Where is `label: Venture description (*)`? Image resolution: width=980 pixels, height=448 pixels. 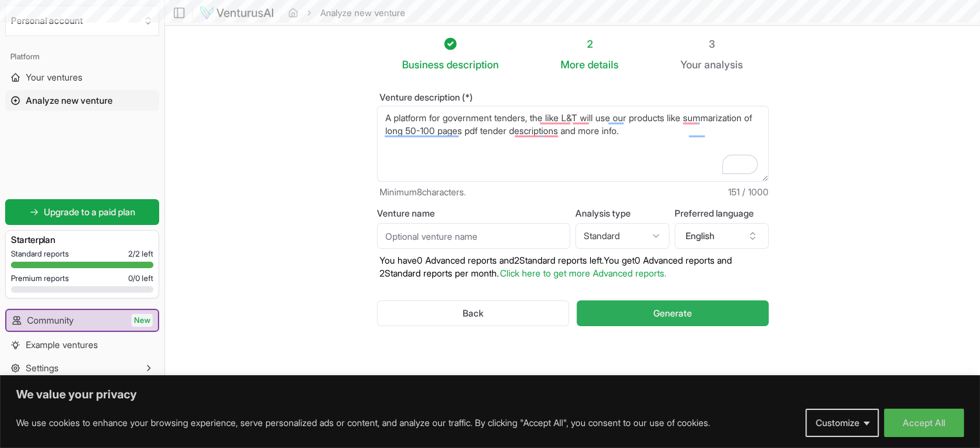 label: Venture description (*) is located at coordinates (573, 97).